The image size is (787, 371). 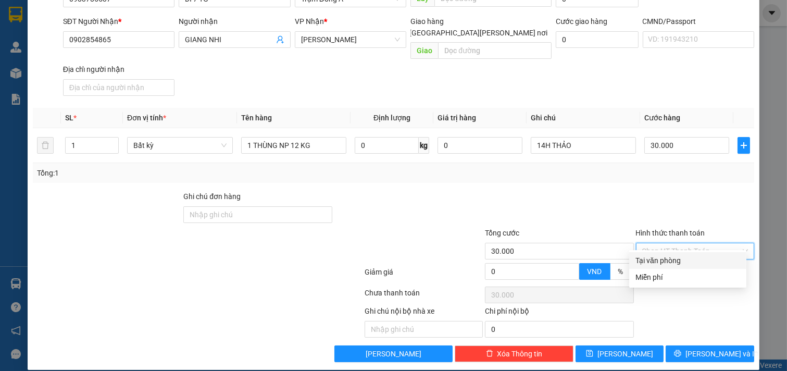 I want to click on button: plus, so click(x=744, y=145).